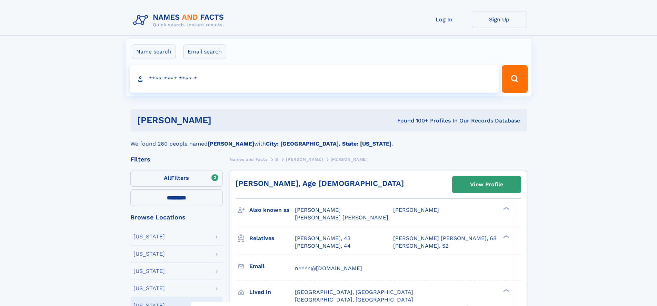 The image size is (657, 306). Describe the element at coordinates (180, 20) in the screenshot. I see `img: Logo Names and Facts` at that location.